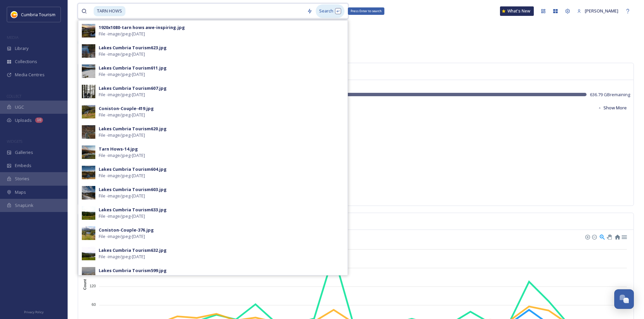 The height and width of the screenshot is (319, 644). I want to click on div: Selection Zoom, so click(601, 236).